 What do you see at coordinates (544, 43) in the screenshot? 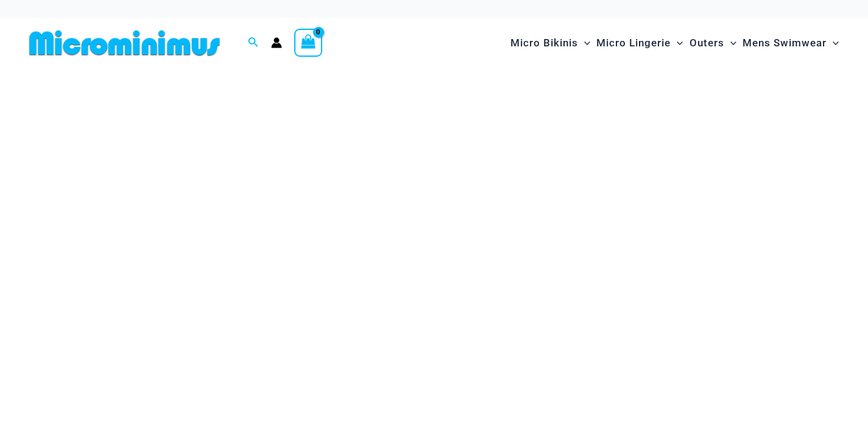
I see `span: Micro Bikinis` at bounding box center [544, 43].